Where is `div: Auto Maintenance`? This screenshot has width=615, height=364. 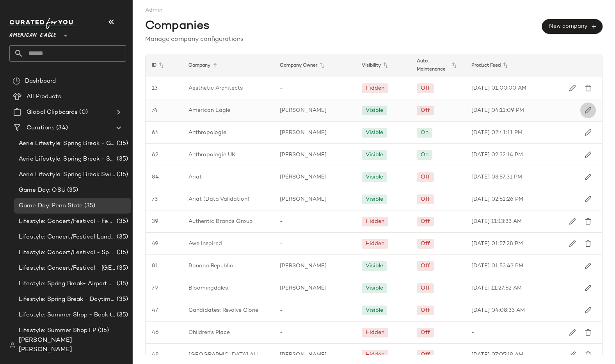
div: Auto Maintenance is located at coordinates (438, 65).